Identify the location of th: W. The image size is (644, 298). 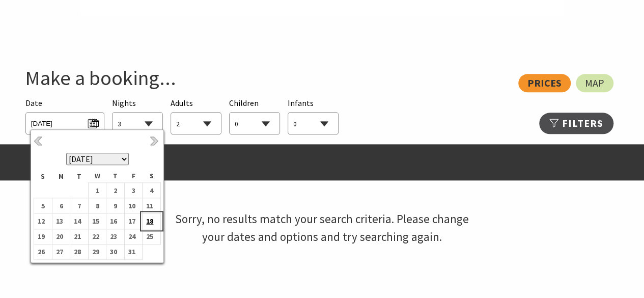
(97, 176).